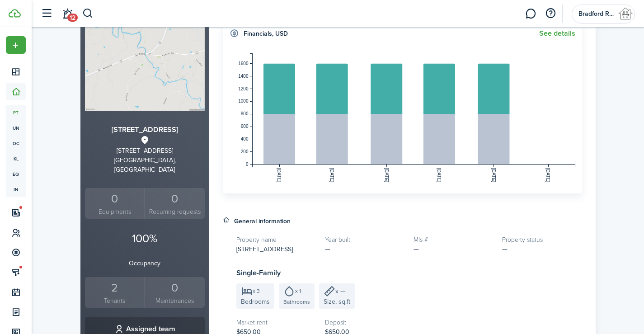 The width and height of the screenshot is (644, 334). Describe the element at coordinates (174, 292) in the screenshot. I see `a: 0Maintenances` at that location.